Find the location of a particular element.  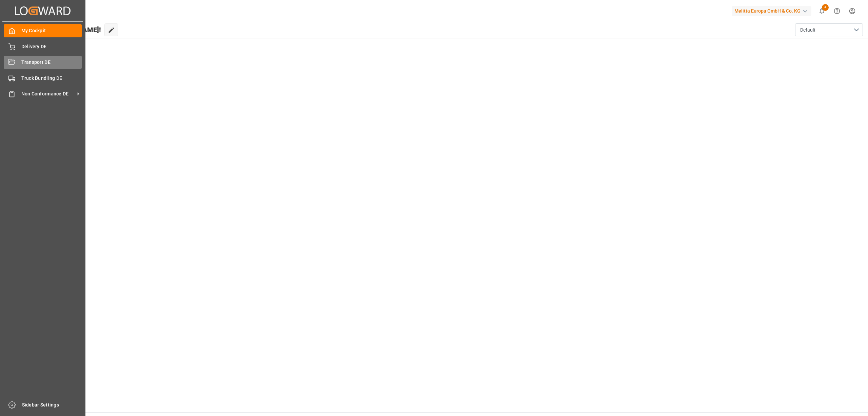

button: Melitta Europa GmbH & Co. KG is located at coordinates (772, 11).